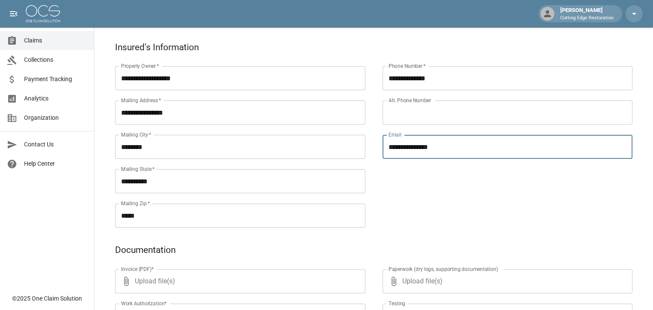  I want to click on label: Invoice (PDF)*, so click(137, 269).